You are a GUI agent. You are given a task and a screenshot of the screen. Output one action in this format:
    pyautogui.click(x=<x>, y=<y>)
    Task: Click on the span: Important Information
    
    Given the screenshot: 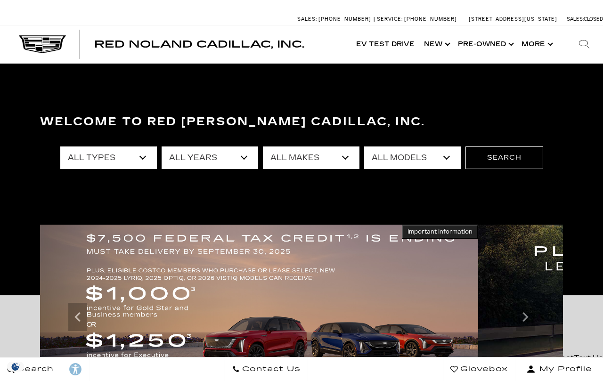 What is the action you would take?
    pyautogui.click(x=440, y=232)
    